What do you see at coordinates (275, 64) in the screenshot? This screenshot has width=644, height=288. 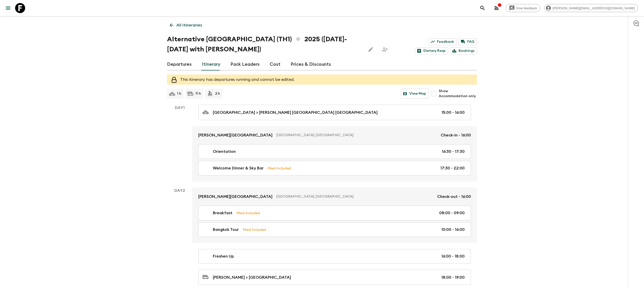 I see `a: Cost` at bounding box center [275, 64].